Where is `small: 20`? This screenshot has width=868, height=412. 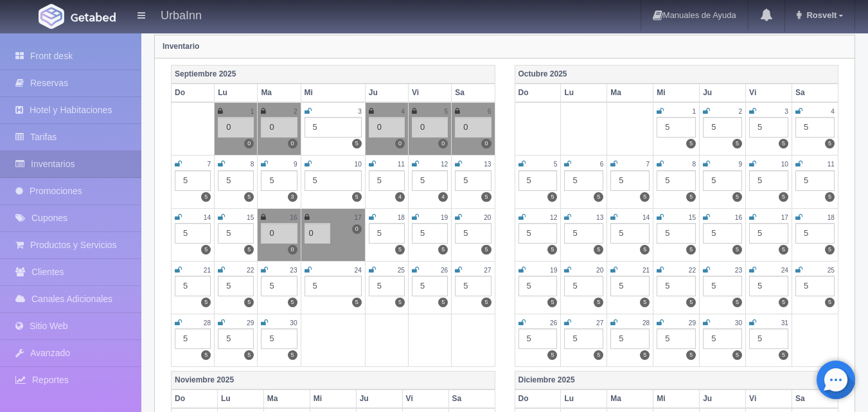 small: 20 is located at coordinates (487, 217).